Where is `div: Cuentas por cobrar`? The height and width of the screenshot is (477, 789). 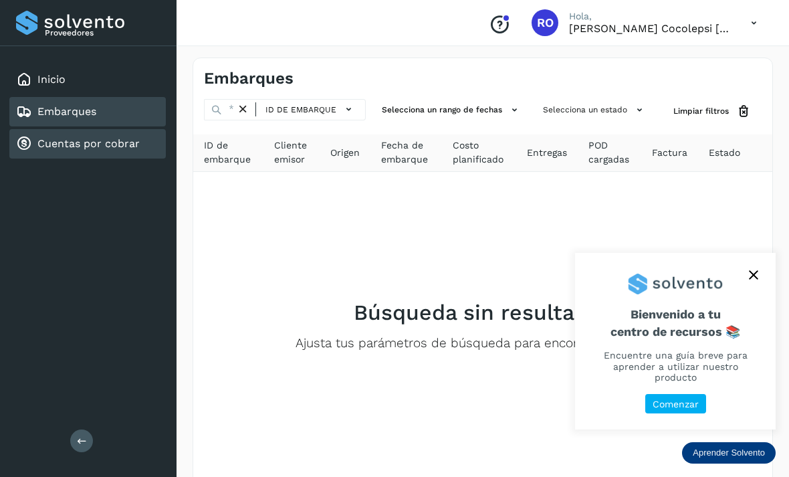
div: Cuentas por cobrar is located at coordinates (88, 144).